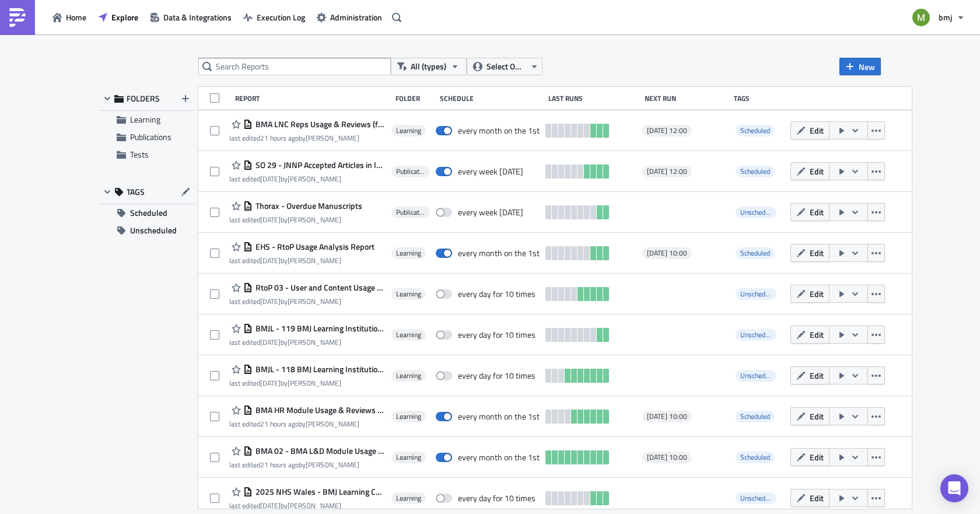 Image resolution: width=980 pixels, height=514 pixels. What do you see at coordinates (69, 17) in the screenshot?
I see `button: Home` at bounding box center [69, 17].